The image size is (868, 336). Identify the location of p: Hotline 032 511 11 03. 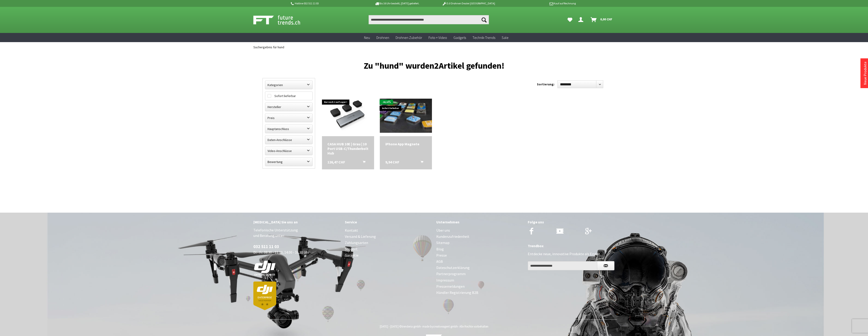
(326, 3).